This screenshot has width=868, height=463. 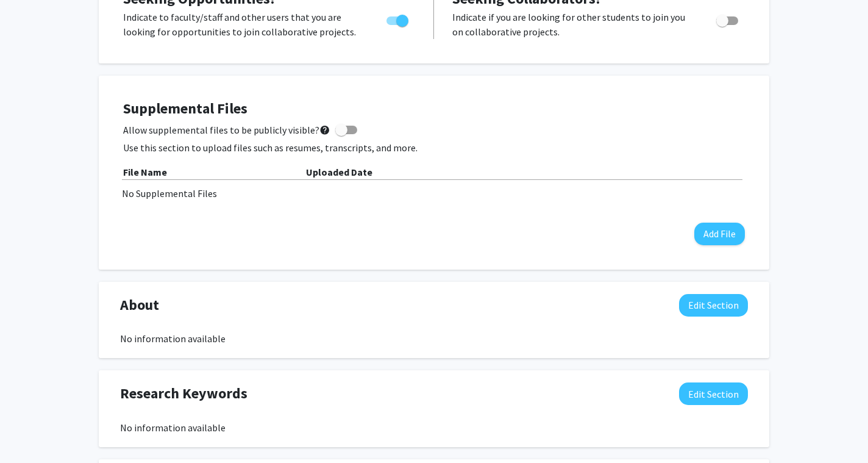 What do you see at coordinates (339, 172) in the screenshot?
I see `b: Uploaded Date` at bounding box center [339, 172].